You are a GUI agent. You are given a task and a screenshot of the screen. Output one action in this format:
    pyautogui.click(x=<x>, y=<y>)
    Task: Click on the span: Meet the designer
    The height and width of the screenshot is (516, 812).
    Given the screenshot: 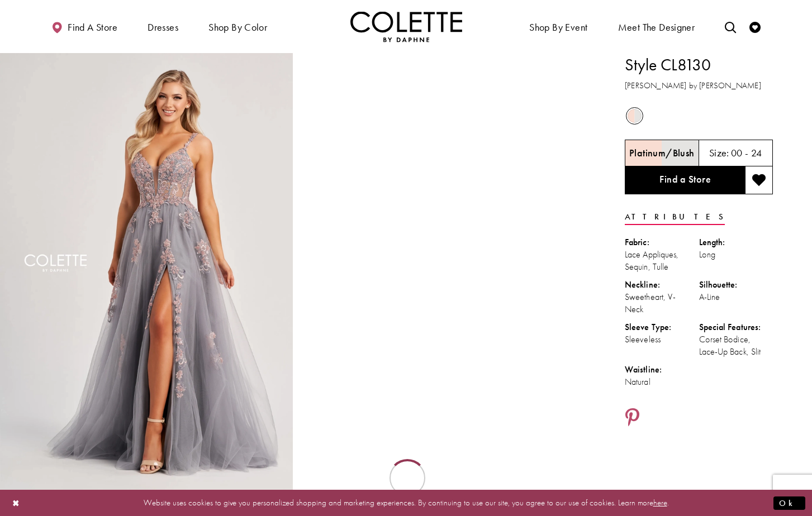 What is the action you would take?
    pyautogui.click(x=656, y=27)
    